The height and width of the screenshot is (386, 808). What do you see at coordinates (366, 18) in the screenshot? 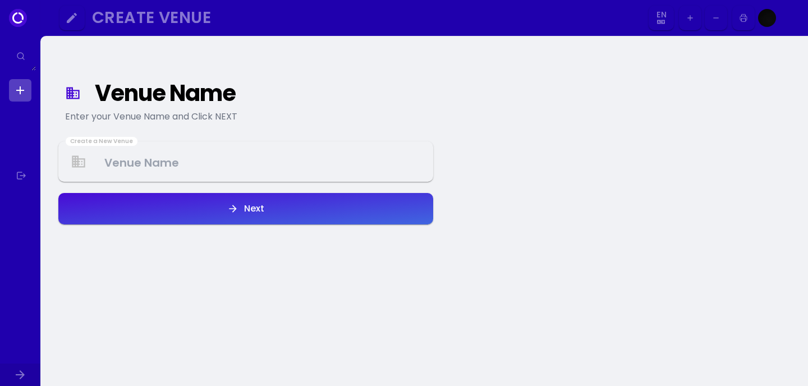
I see `button: Create Venue` at bounding box center [366, 18].